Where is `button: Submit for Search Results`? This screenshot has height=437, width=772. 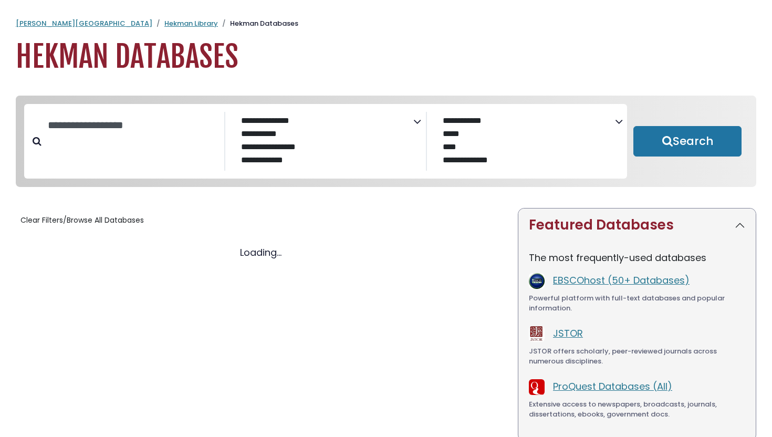 button: Submit for Search Results is located at coordinates (687, 141).